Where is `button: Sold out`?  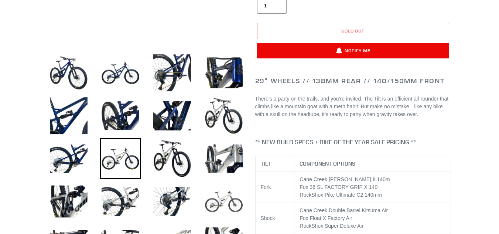
button: Sold out is located at coordinates (353, 31).